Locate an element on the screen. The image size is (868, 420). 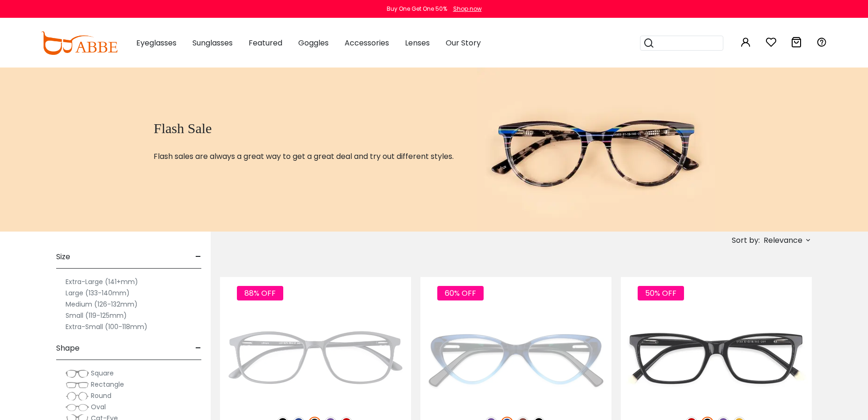
img: flash sale is located at coordinates (596, 150).